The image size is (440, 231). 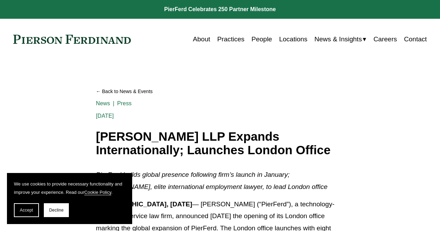 I want to click on section: Cookie banner, so click(x=70, y=199).